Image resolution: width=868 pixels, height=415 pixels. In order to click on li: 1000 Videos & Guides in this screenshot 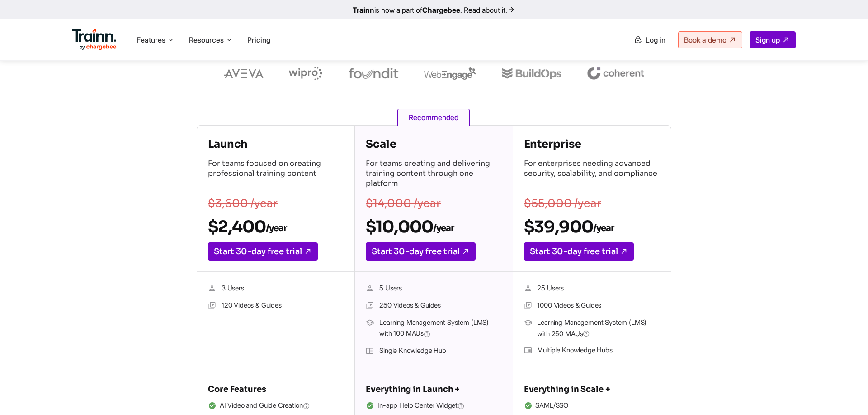, I will do `click(592, 306)`.